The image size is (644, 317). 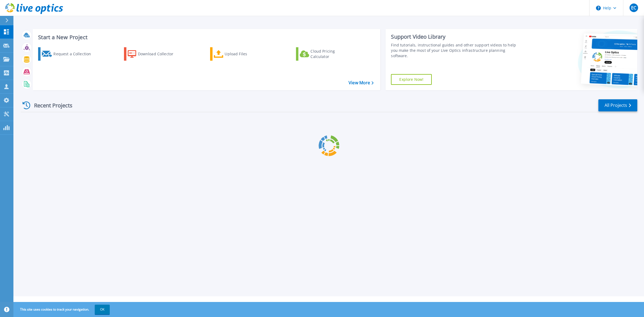 What do you see at coordinates (361, 83) in the screenshot?
I see `a: View More` at bounding box center [361, 83].